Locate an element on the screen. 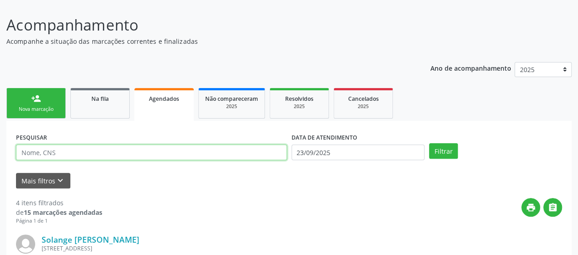 This screenshot has width=578, height=255. span: Cancelados is located at coordinates (363, 99).